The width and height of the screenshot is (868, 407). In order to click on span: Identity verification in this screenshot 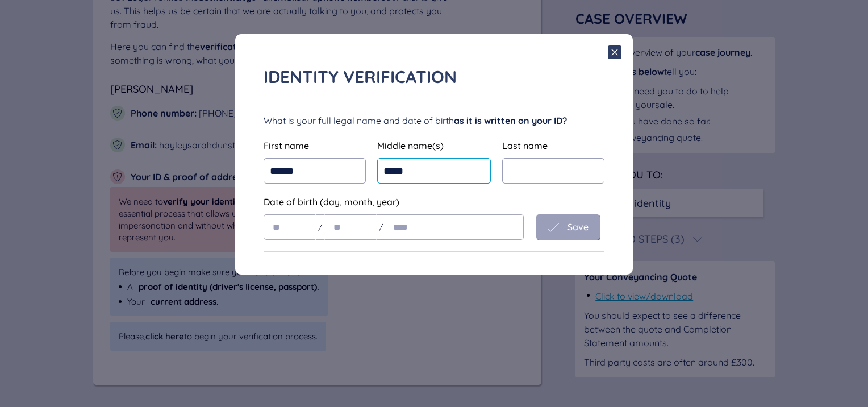, I will do `click(360, 77)`.